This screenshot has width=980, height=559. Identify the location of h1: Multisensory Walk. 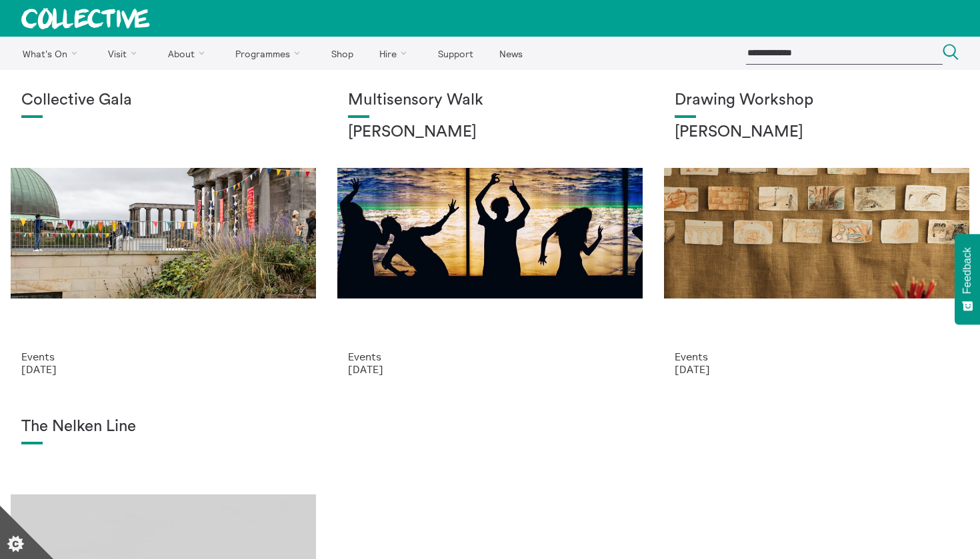
(490, 101).